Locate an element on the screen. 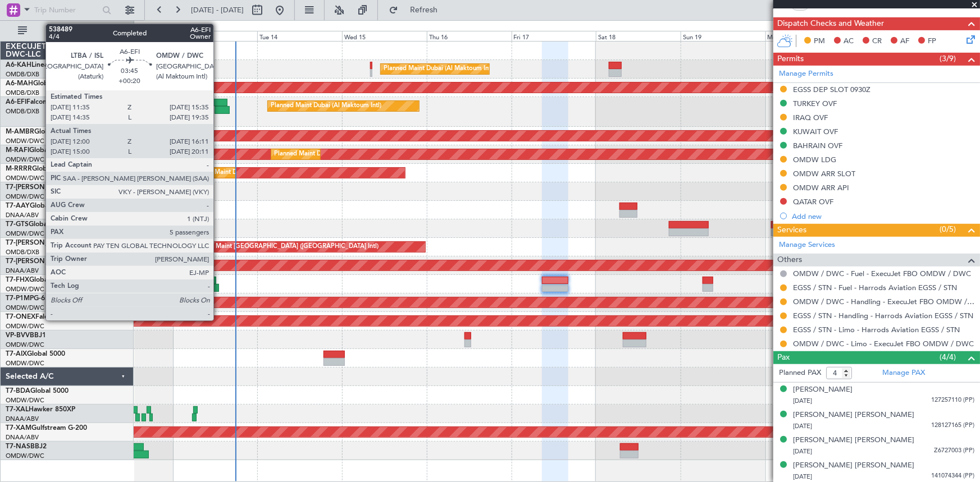  div: OMDW LDG is located at coordinates (814, 159).